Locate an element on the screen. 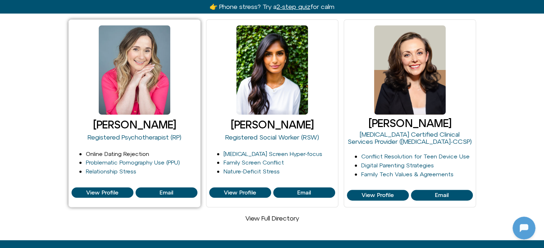 This screenshot has width=544, height=248. button: Expand Header Button is located at coordinates (71, 9).